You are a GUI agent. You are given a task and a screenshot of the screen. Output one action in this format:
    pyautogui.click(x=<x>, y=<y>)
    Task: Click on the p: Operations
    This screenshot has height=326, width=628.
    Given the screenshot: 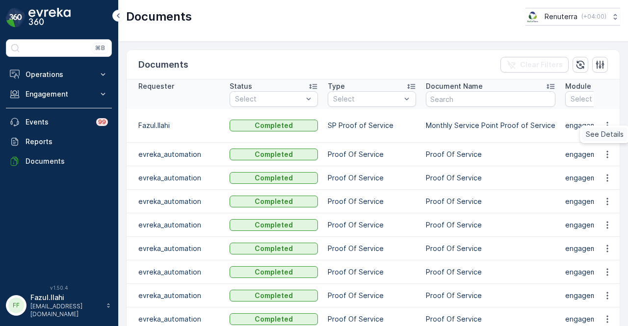 What is the action you would take?
    pyautogui.click(x=59, y=75)
    